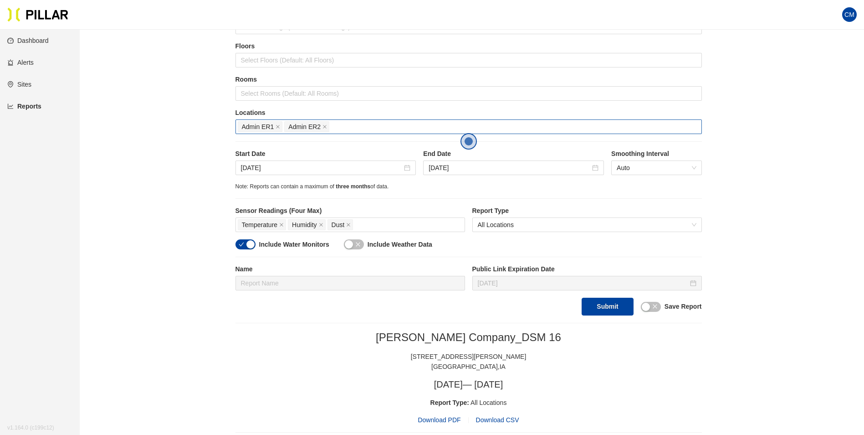  I want to click on button: Open the dialog, so click(469, 141).